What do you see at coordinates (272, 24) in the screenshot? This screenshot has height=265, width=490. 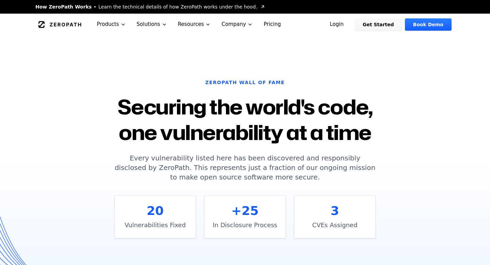 I see `a: Pricing` at bounding box center [272, 24].